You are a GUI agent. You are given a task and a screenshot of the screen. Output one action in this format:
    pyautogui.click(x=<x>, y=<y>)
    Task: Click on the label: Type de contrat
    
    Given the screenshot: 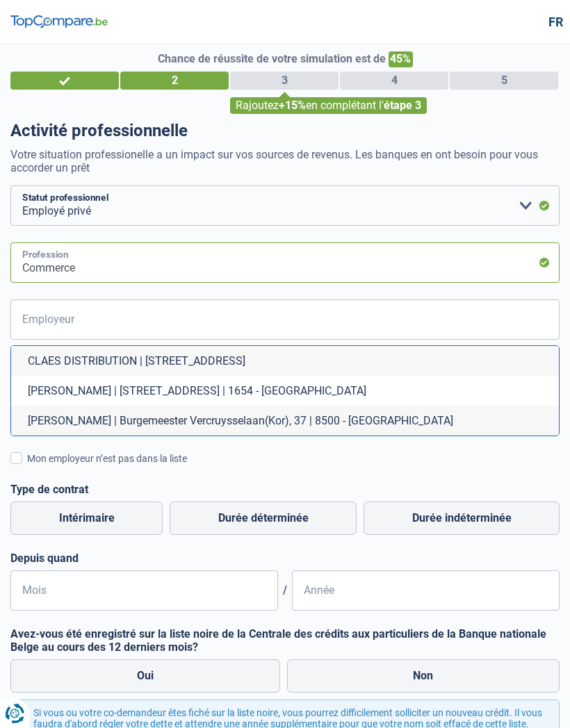 What is the action you would take?
    pyautogui.click(x=285, y=489)
    